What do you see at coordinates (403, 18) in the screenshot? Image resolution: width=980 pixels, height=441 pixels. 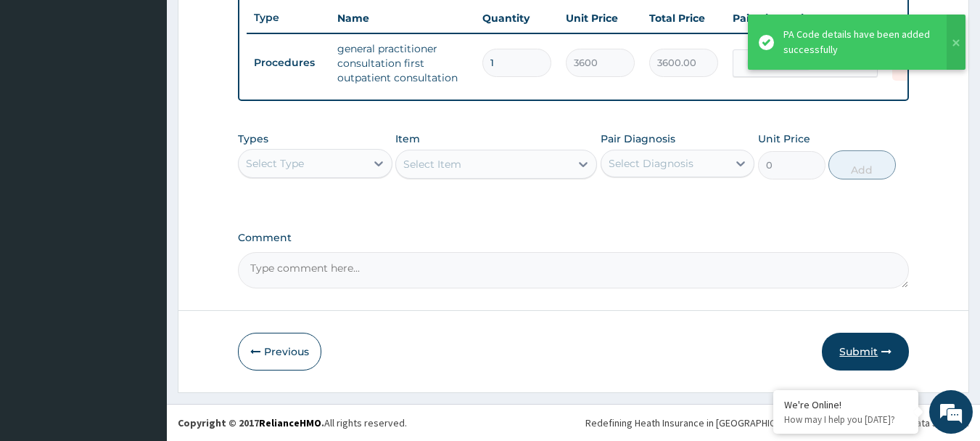 I see `th: Name` at bounding box center [403, 18].